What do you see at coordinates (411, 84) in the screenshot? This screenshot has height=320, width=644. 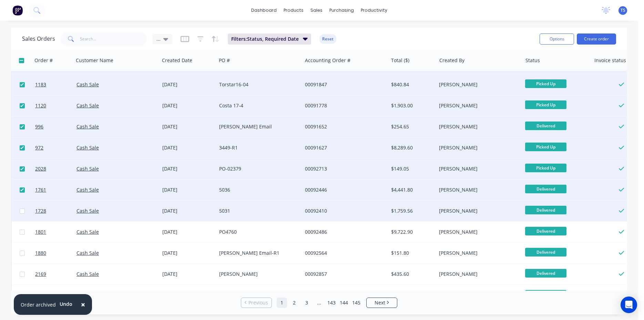 I see `div: $840.84` at bounding box center [411, 84].